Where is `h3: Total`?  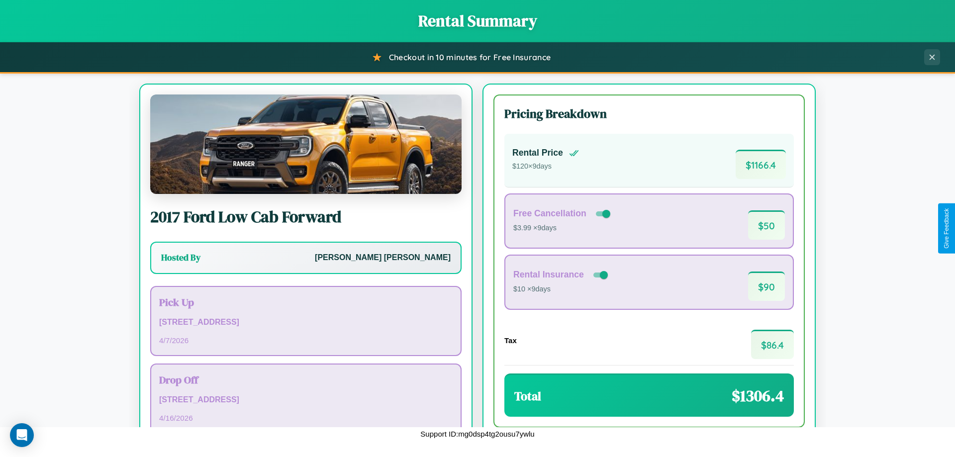 h3: Total is located at coordinates (528, 396).